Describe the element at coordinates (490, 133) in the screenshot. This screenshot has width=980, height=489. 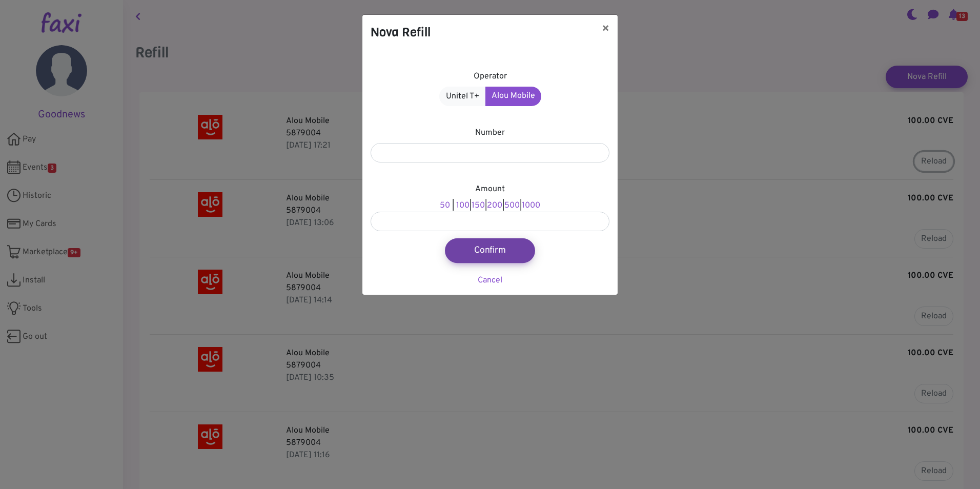
I see `label: Number` at that location.